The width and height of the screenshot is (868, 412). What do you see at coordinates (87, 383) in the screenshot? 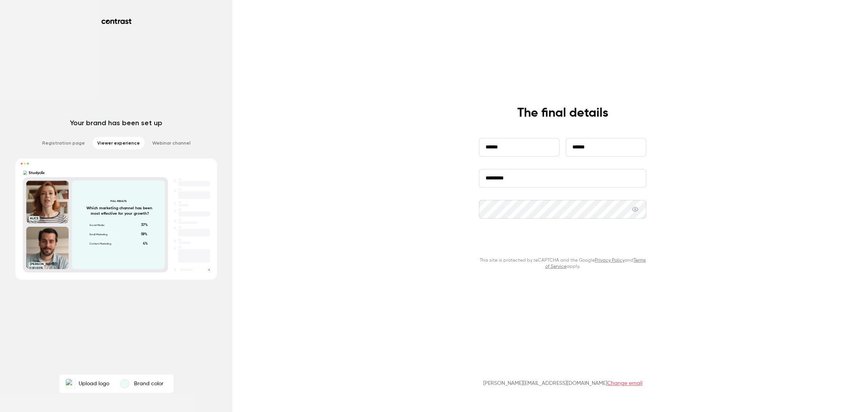
I see `label: StudyclixUpload logo` at bounding box center [87, 383].